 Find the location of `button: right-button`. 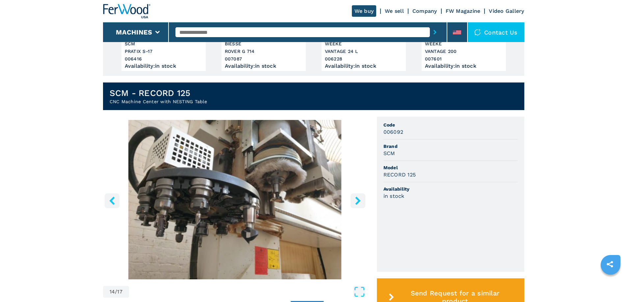

button: right-button is located at coordinates (358, 201).